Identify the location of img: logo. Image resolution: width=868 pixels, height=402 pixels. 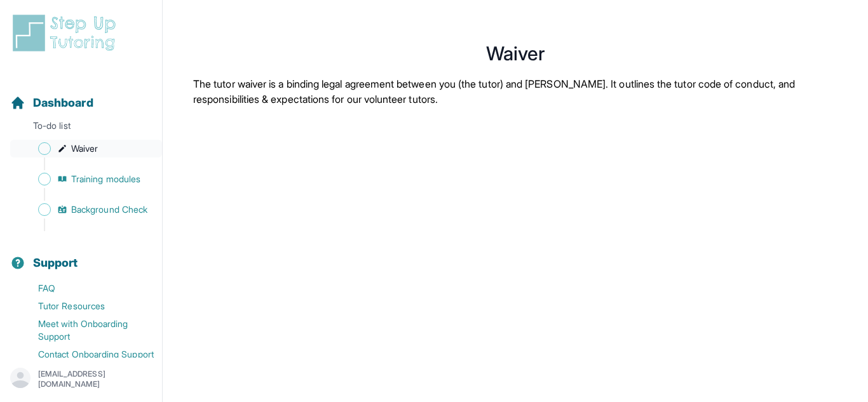
(67, 33).